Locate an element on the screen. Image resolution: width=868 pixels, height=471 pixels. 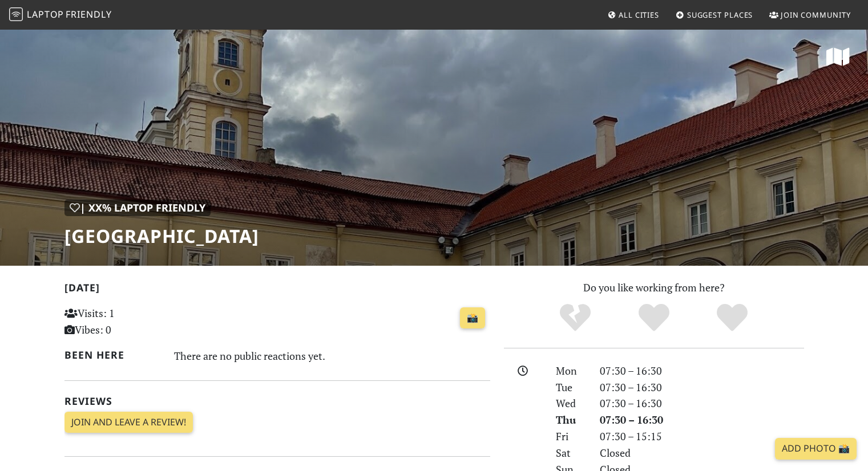
span: Friendly is located at coordinates (88, 14).